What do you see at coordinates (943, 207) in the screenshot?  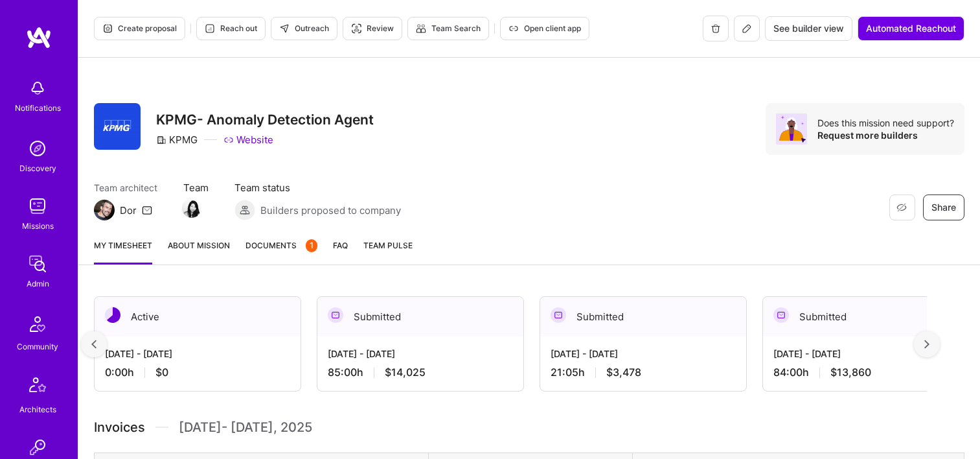 I see `span: Share` at bounding box center [943, 207].